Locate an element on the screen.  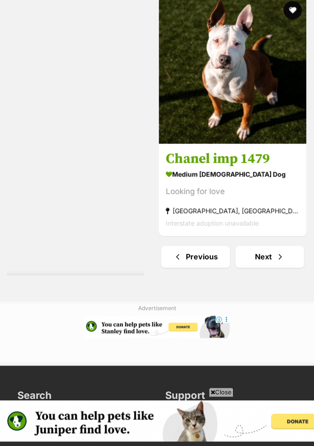
button: favourite is located at coordinates (292, 10).